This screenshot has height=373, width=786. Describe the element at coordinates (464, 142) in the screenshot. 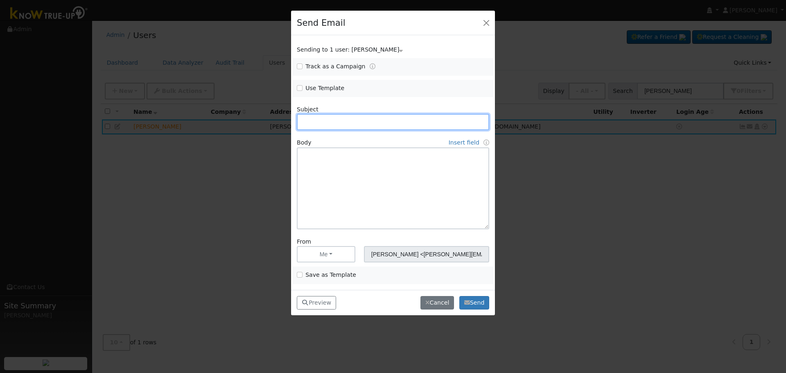

I see `a: Insert field` at that location.